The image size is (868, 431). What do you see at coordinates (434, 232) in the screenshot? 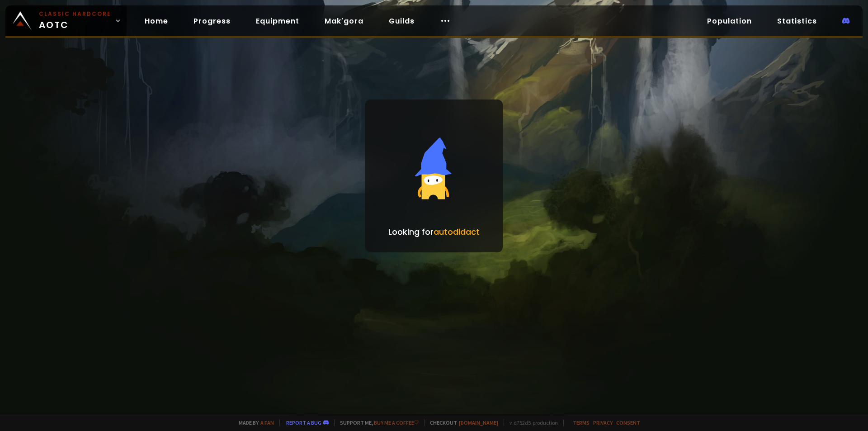
I see `p: Looking for` at bounding box center [434, 232].